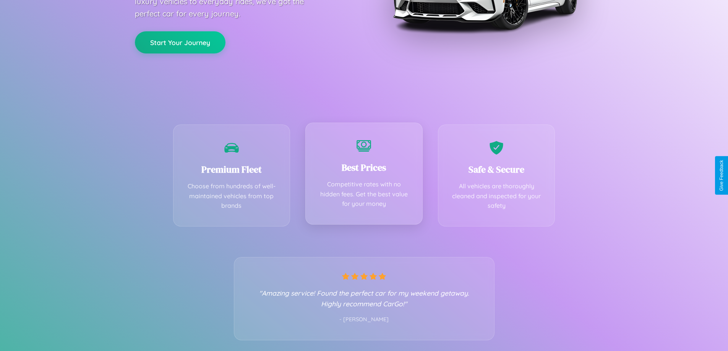  Describe the element at coordinates (496, 169) in the screenshot. I see `h3: Safe & Secure` at that location.